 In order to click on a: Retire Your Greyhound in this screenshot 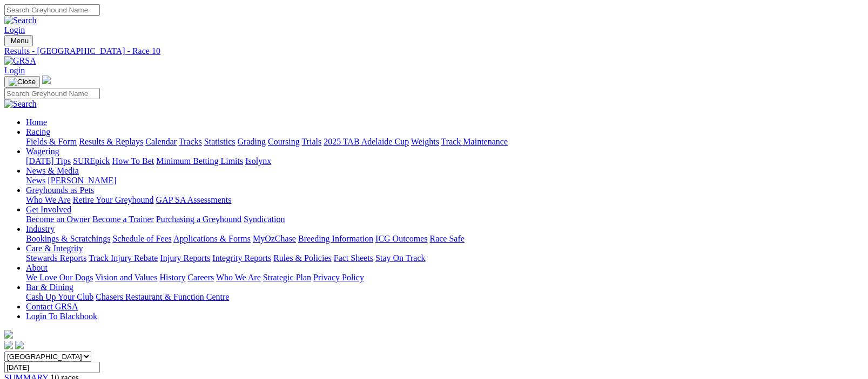, I will do `click(114, 200)`.